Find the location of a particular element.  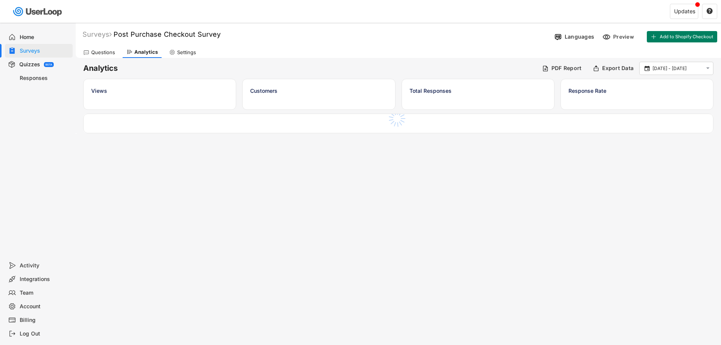

div: Preview is located at coordinates (624, 37).